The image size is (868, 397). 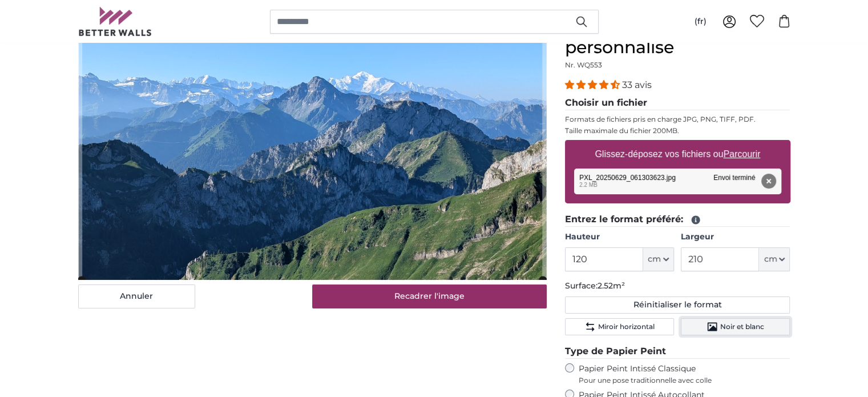 I want to click on button: Annuler, so click(x=136, y=297).